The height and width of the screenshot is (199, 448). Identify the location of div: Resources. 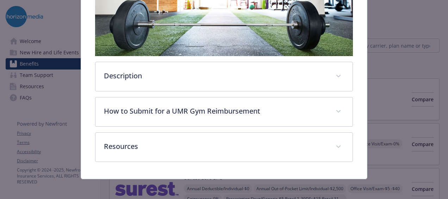
(224, 147).